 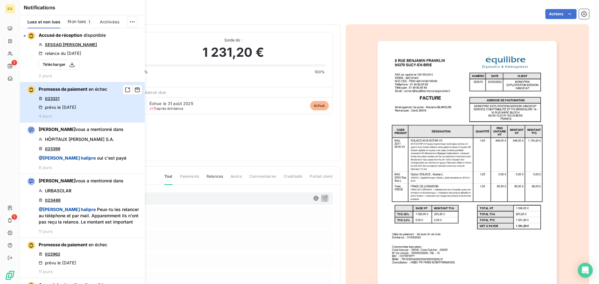 What do you see at coordinates (94, 35) in the screenshot?
I see `span: disponible` at bounding box center [94, 35].